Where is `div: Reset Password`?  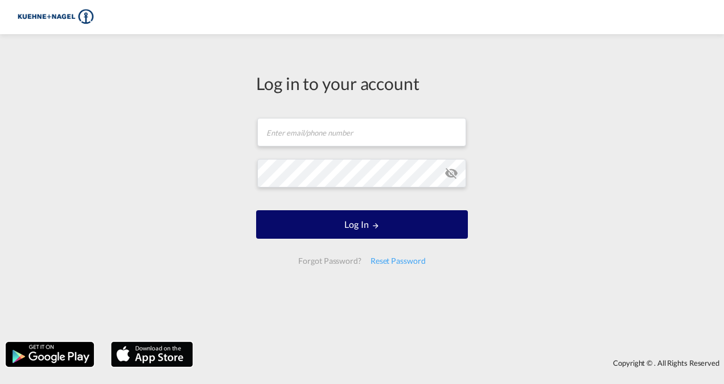 div: Reset Password is located at coordinates (398, 261).